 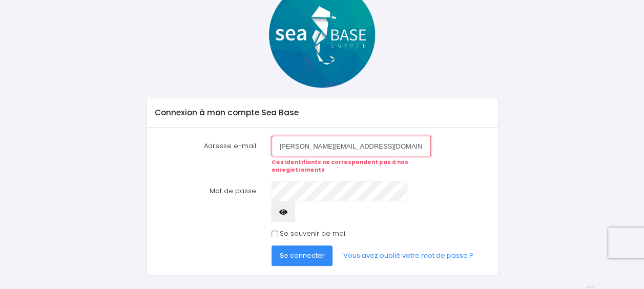 What do you see at coordinates (340, 166) in the screenshot?
I see `strong: Ces identifiants ne correspondent pas à nos enregistrements` at bounding box center [340, 166].